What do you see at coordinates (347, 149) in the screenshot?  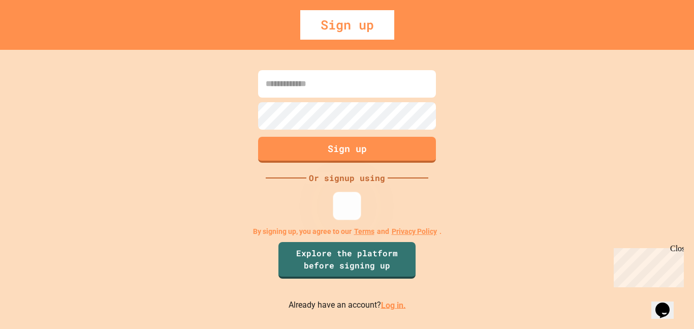 I see `button: Sign up` at bounding box center [347, 149].